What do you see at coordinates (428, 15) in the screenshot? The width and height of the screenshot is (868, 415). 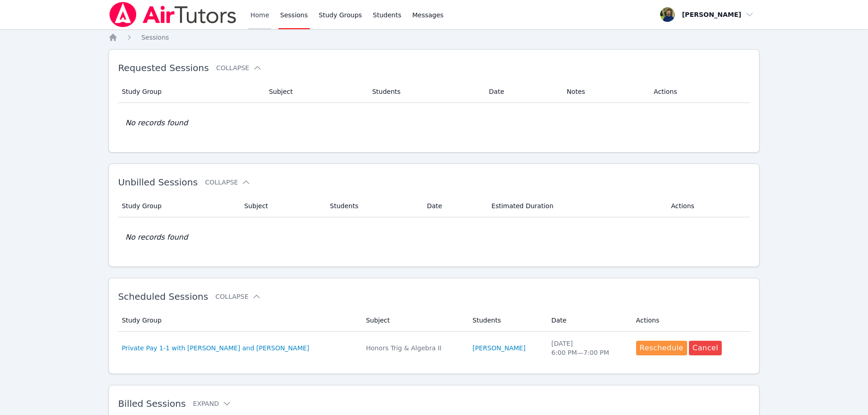 I see `span: Messages` at bounding box center [428, 15].